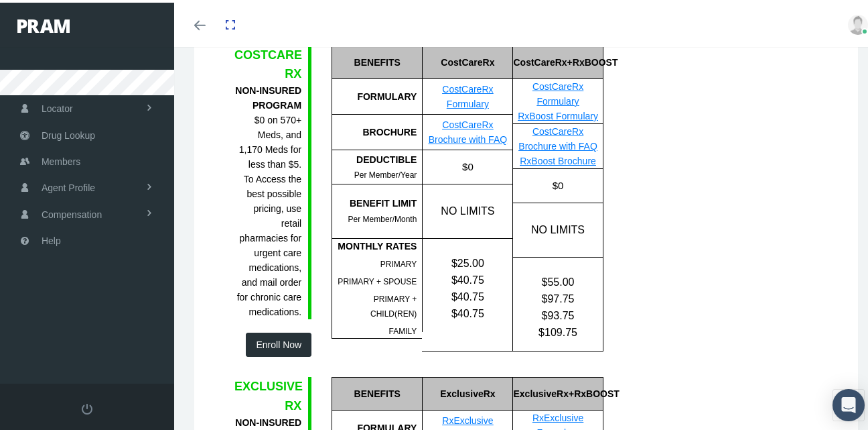 The height and width of the screenshot is (432, 868). Describe the element at coordinates (268, 62) in the screenshot. I see `div: COSTCARE RX` at that location.